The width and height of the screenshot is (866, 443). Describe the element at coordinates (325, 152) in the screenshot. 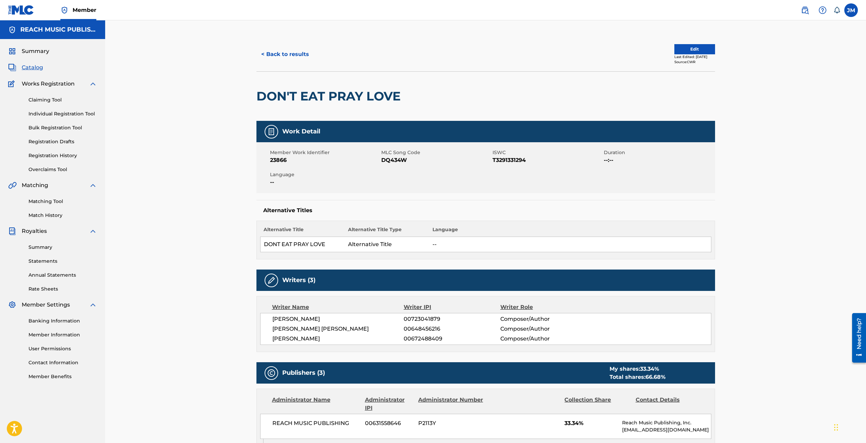

I see `span: Member Work Identifier` at that location.